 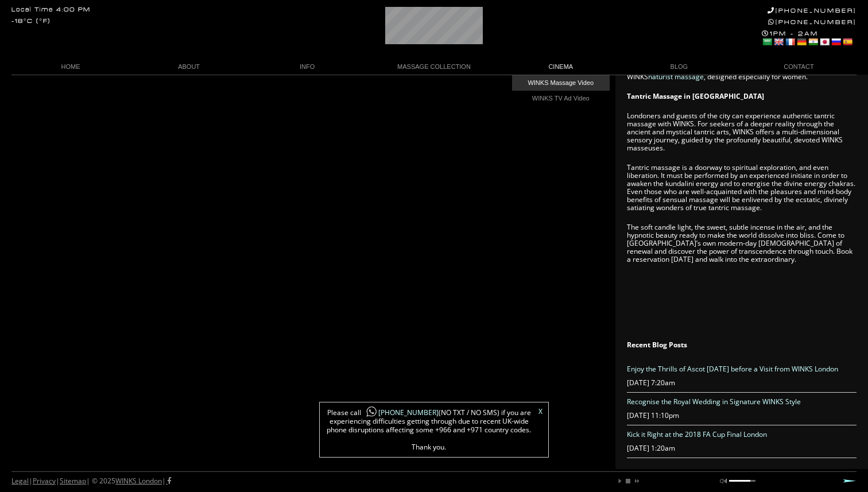 I want to click on a: Spanish, so click(x=848, y=42).